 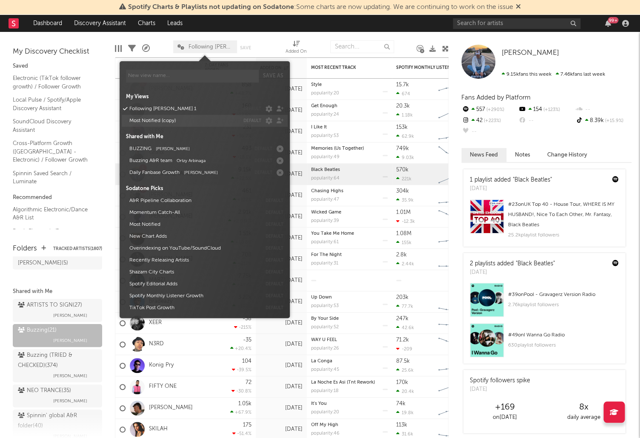 What do you see at coordinates (563, 235) in the screenshot?
I see `div: 25.2k playlist followers` at bounding box center [563, 235].